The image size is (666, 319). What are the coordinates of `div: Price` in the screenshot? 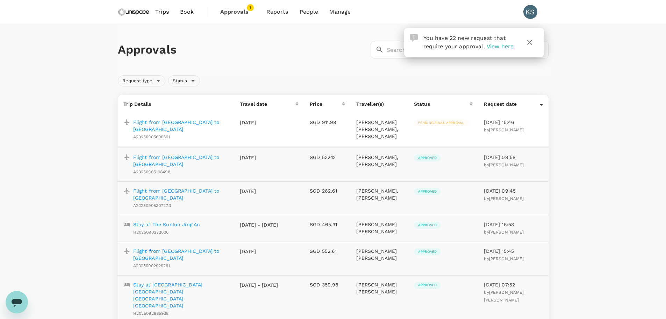 It's located at (326, 104).